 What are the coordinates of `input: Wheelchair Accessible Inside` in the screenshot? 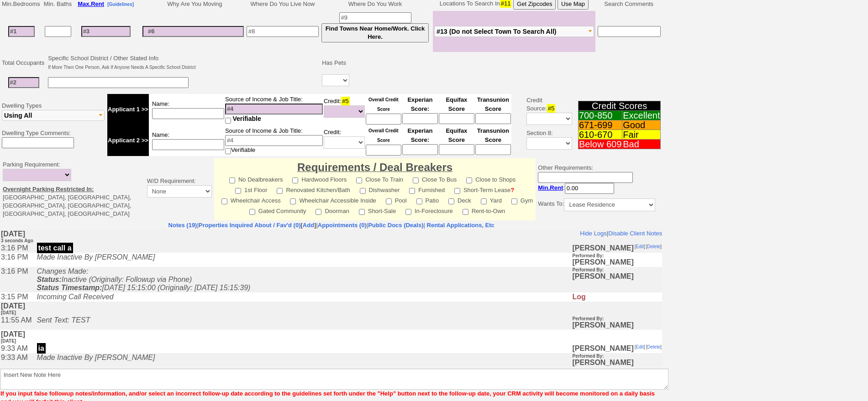 It's located at (293, 201).